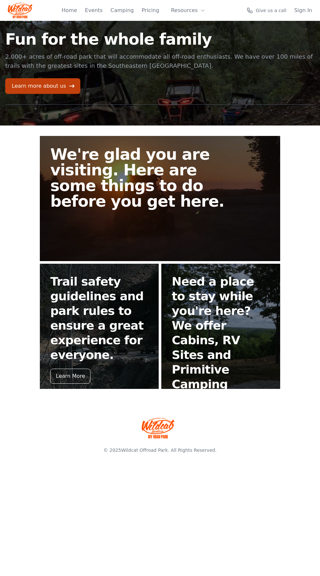 The width and height of the screenshot is (320, 576). Describe the element at coordinates (150, 10) in the screenshot. I see `a: Pricing` at that location.